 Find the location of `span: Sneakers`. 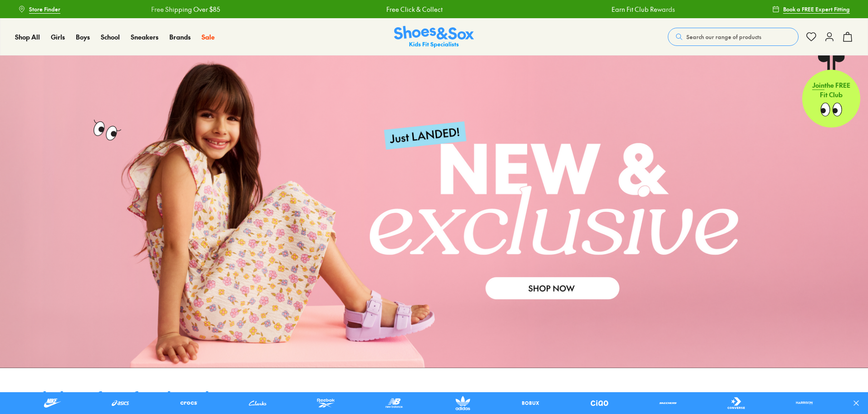

span: Sneakers is located at coordinates (144, 37).